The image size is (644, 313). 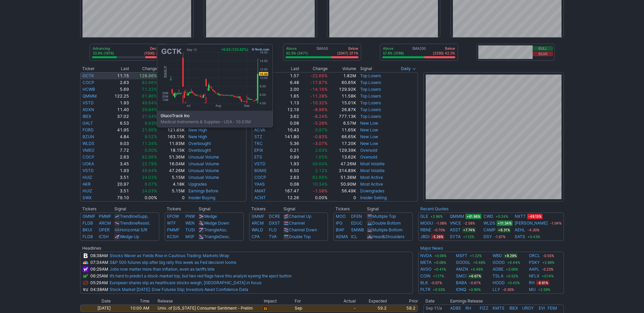 I want to click on a: NXTT, so click(x=520, y=217).